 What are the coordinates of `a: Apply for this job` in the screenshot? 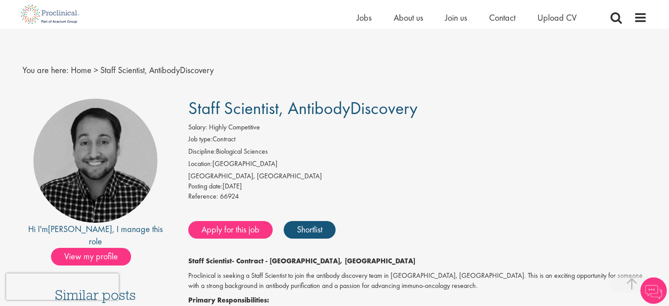 It's located at (231, 230).